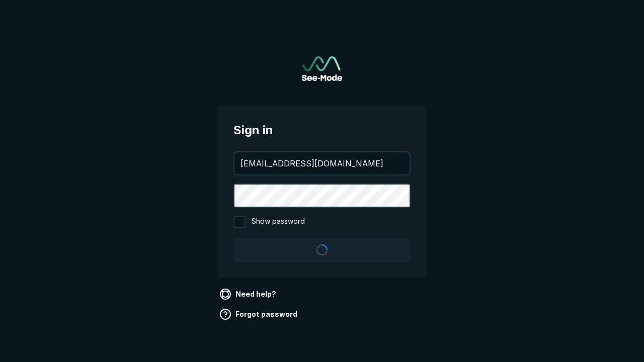 This screenshot has width=644, height=362. I want to click on a: Need help?, so click(248, 294).